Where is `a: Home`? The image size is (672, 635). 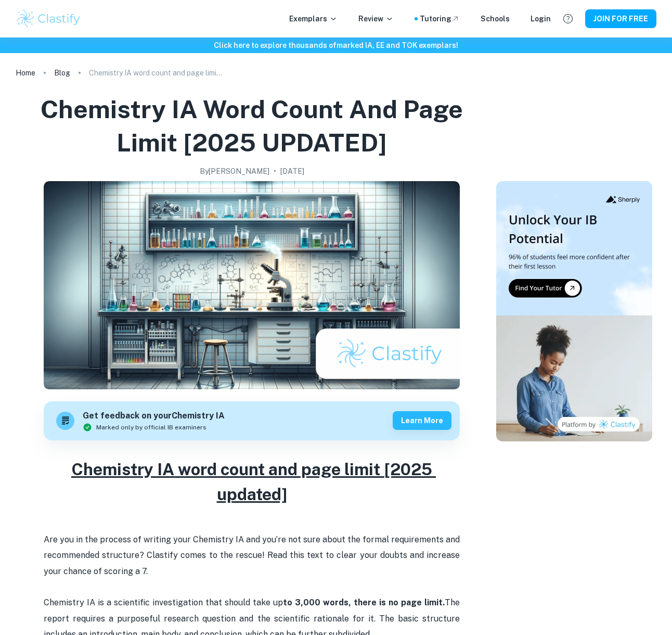 a: Home is located at coordinates (26, 73).